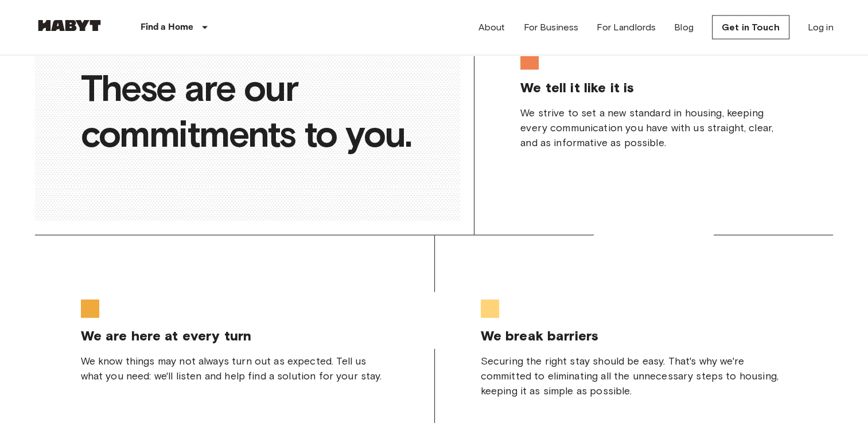 The image size is (868, 423). What do you see at coordinates (634, 376) in the screenshot?
I see `span: Securing the right stay should be easy. That's why we're committed to eliminating all the unneces...` at bounding box center [634, 376].